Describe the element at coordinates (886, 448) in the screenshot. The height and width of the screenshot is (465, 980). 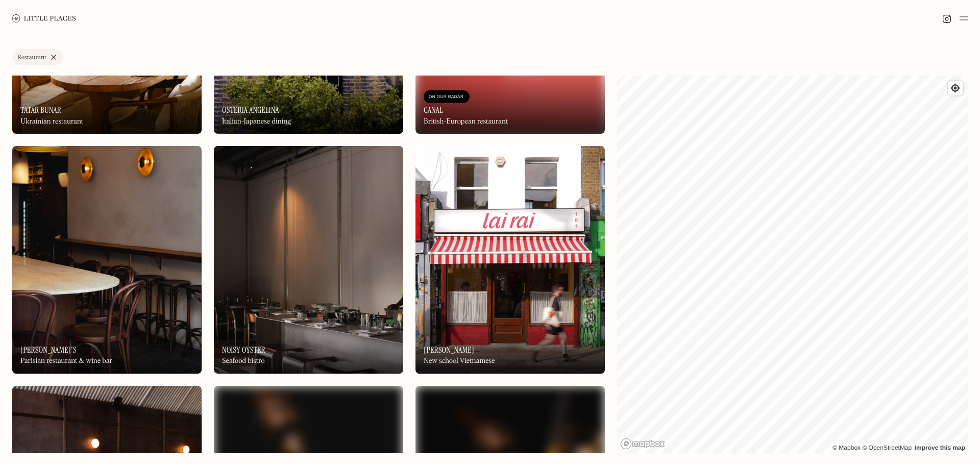
I see `a: OpenStreetMap` at that location.